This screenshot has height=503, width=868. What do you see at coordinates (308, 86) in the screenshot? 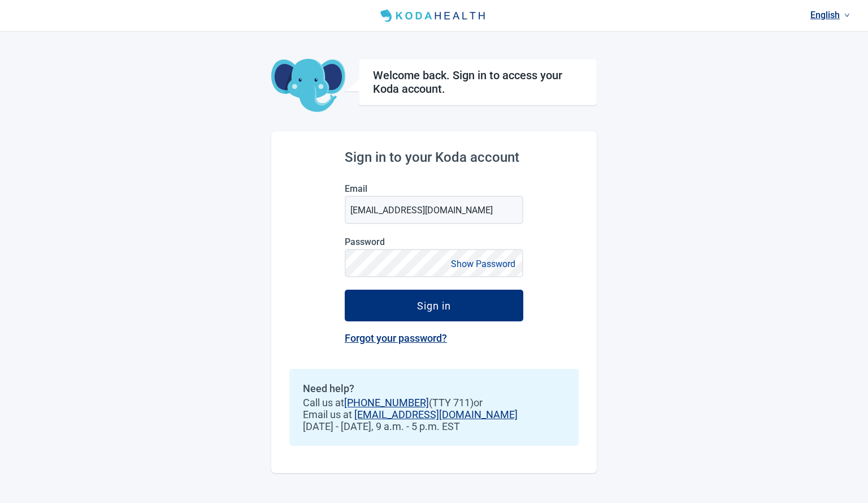
I see `img: Koda Elephant` at bounding box center [308, 86].